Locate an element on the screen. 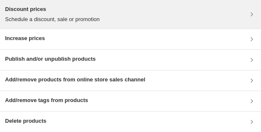  h3: Discount prices is located at coordinates (52, 9).